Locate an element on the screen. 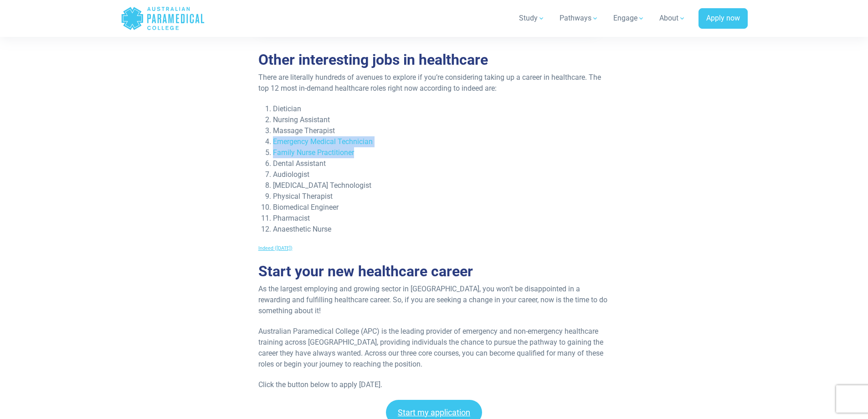 Image resolution: width=868 pixels, height=419 pixels. h2: Other interesting jobs in healthcare is located at coordinates (434, 59).